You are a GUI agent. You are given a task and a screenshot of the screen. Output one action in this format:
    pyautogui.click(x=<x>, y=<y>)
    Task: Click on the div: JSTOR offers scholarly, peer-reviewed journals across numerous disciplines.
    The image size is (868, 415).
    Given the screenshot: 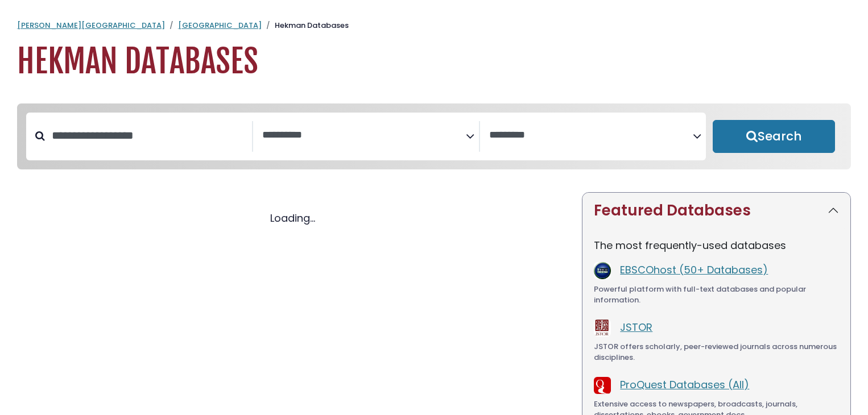 What is the action you would take?
    pyautogui.click(x=716, y=352)
    